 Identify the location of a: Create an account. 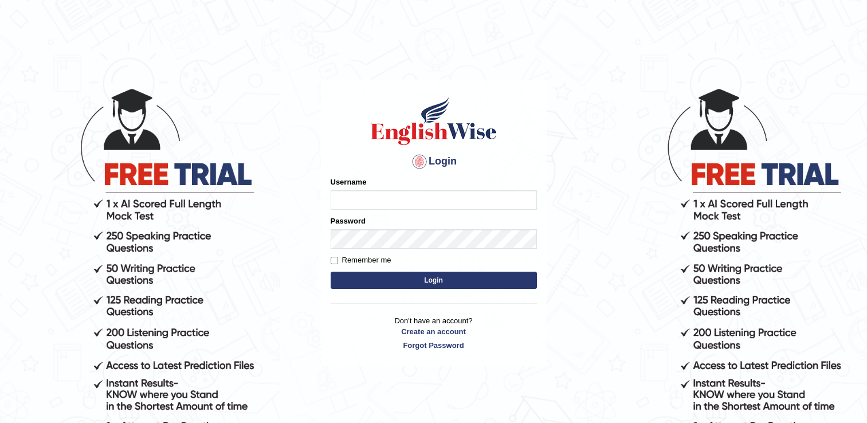
(434, 331).